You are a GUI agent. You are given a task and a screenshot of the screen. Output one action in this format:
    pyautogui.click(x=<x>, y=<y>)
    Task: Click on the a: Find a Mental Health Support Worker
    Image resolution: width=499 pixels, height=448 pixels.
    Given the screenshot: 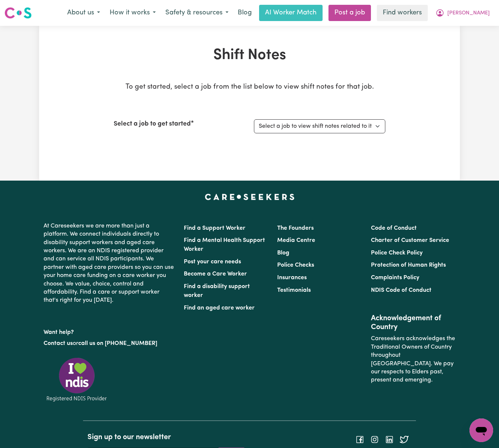 What is the action you would take?
    pyautogui.click(x=225, y=245)
    